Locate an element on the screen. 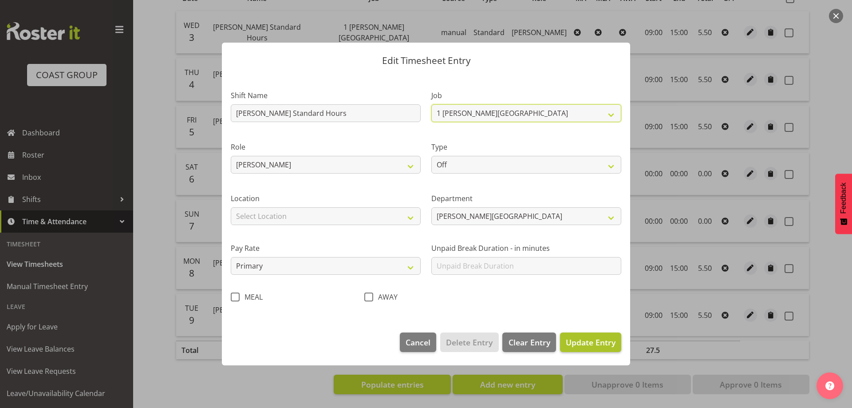 The image size is (852, 408). label: Department is located at coordinates (526, 198).